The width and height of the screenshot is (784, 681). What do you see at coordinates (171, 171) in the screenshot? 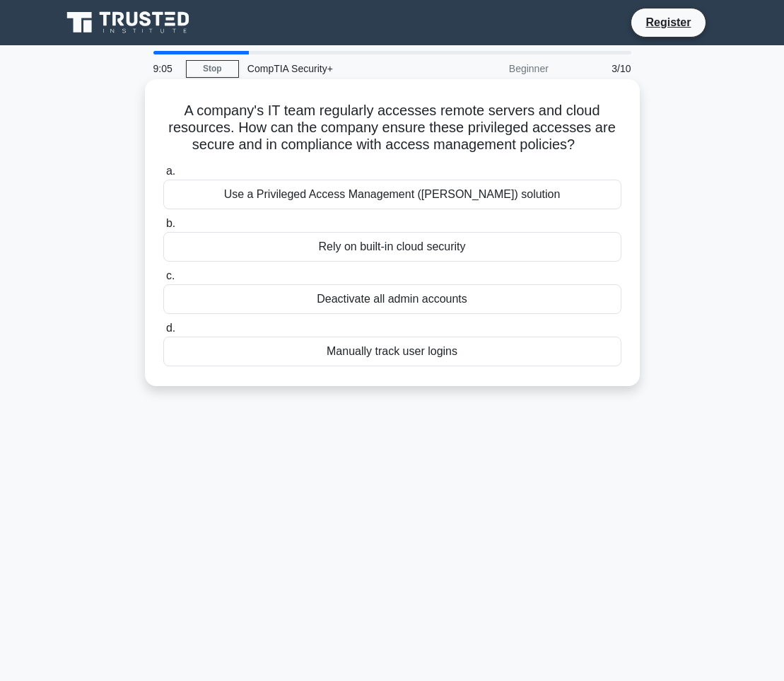
I see `span: a.` at bounding box center [171, 171].